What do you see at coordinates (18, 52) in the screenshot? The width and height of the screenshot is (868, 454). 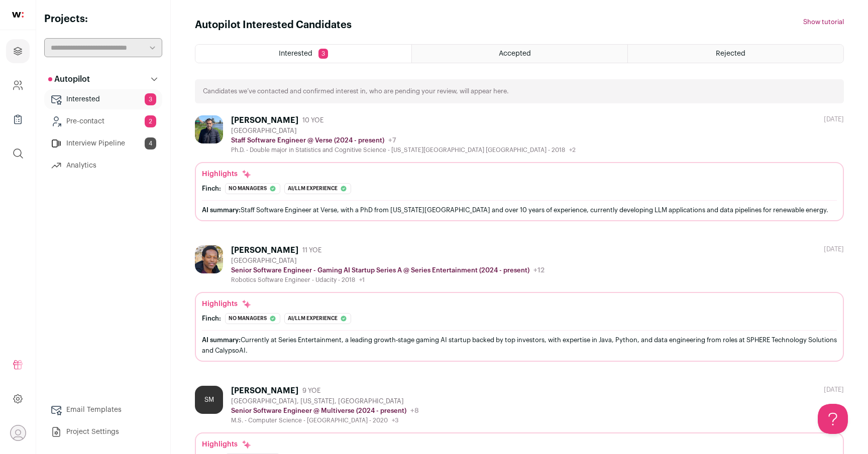 I see `a: Projects` at bounding box center [18, 52].